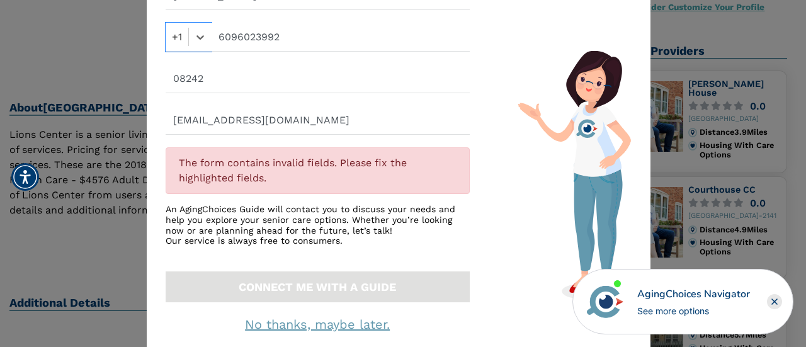  What do you see at coordinates (317, 286) in the screenshot?
I see `button: CONNECT ME WITH A GUIDE` at bounding box center [317, 286].